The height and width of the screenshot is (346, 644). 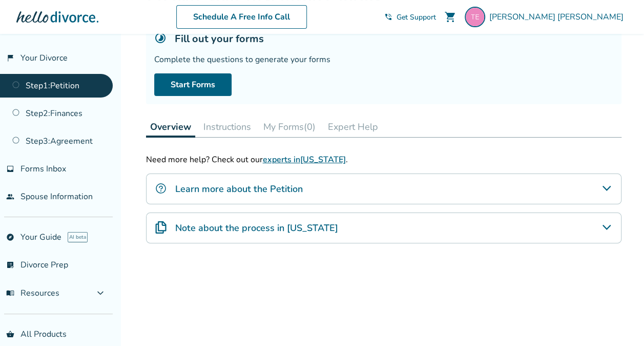 What do you see at coordinates (384, 189) in the screenshot?
I see `div: Learn more about the Petition` at bounding box center [384, 189].